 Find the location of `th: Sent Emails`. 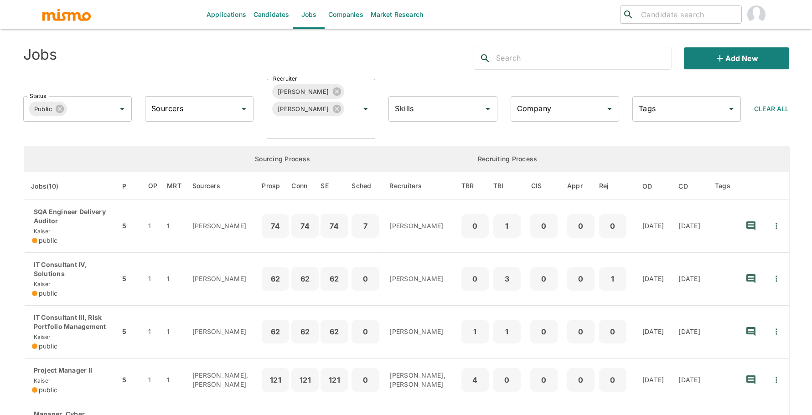

th: Sent Emails is located at coordinates (334, 186).